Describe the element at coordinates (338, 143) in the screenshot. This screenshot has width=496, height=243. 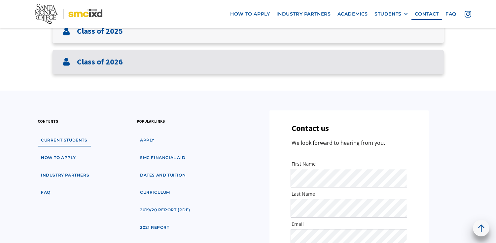
I see `p: We look forward to hearing from you.` at that location.